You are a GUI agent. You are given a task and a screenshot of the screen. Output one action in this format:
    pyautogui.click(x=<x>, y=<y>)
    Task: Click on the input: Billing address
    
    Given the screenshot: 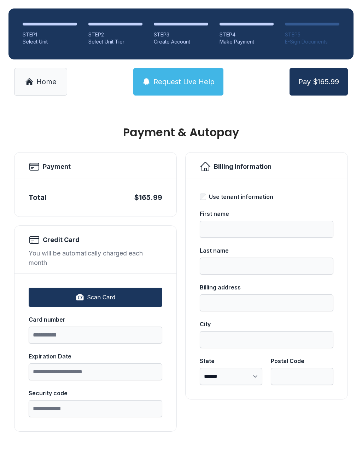 What is the action you would take?
    pyautogui.click(x=267, y=303)
    